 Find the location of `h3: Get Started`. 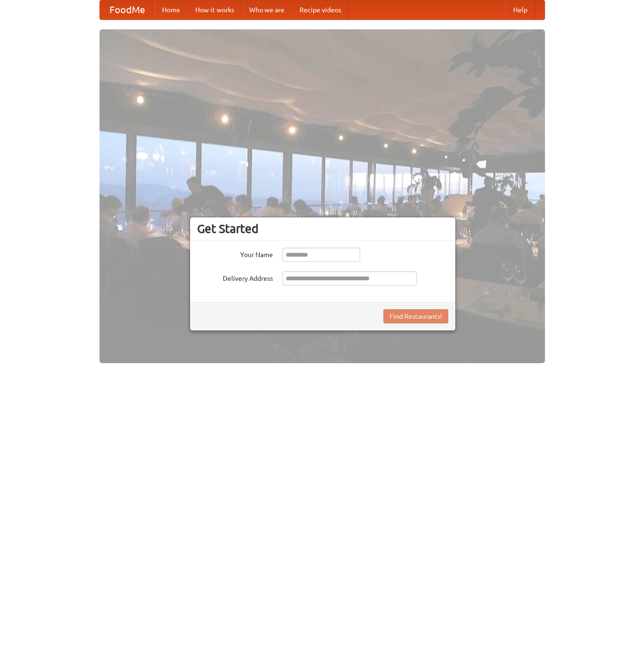

h3: Get Started is located at coordinates (323, 229).